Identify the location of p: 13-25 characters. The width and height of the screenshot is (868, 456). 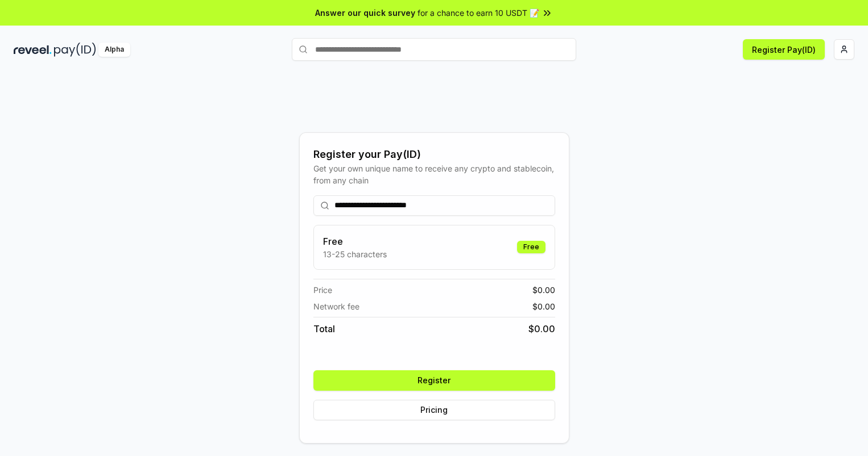
(355, 254).